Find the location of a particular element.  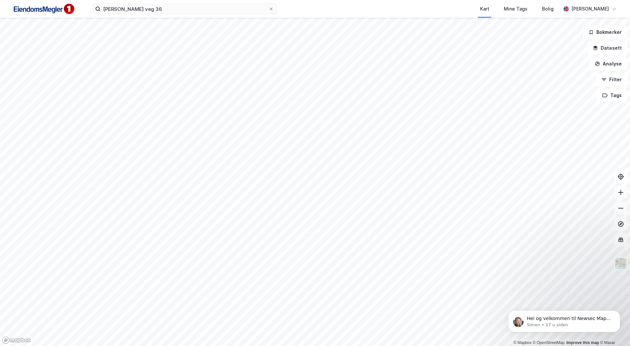

a: Improve this map is located at coordinates (582, 343).